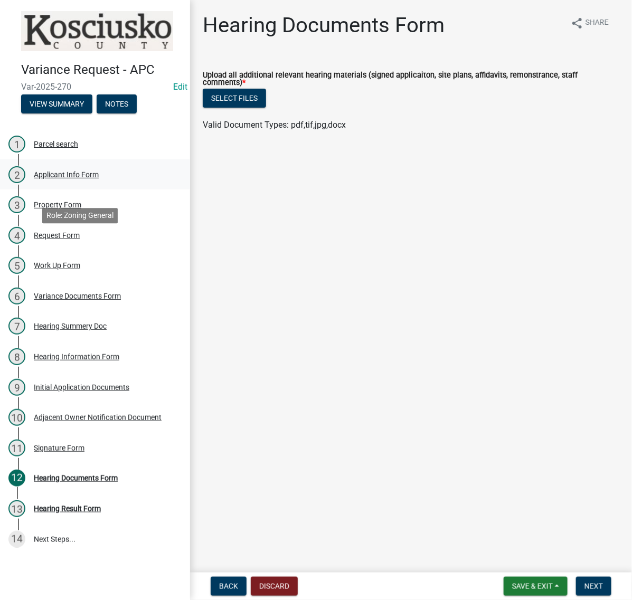 Image resolution: width=632 pixels, height=600 pixels. Describe the element at coordinates (535, 586) in the screenshot. I see `button: Save & Exit` at that location.